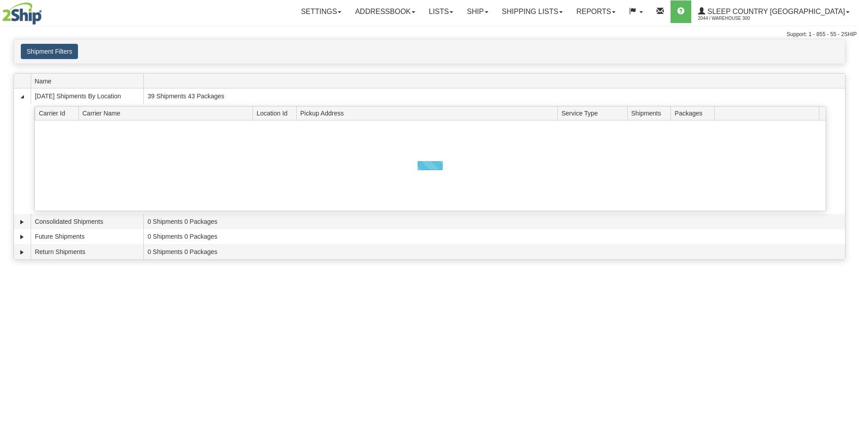 The height and width of the screenshot is (430, 859). I want to click on a: Settings, so click(321, 12).